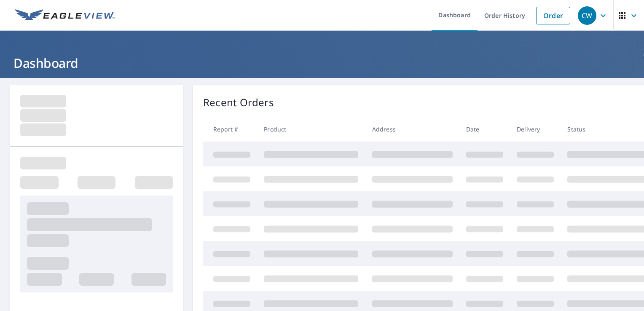 The height and width of the screenshot is (311, 644). Describe the element at coordinates (553, 15) in the screenshot. I see `a: Order` at that location.